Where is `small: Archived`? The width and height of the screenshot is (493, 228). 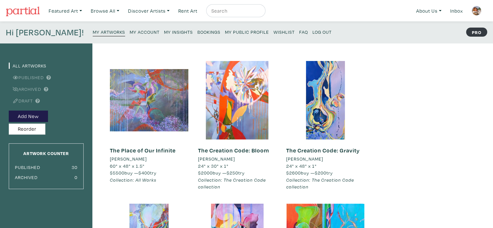 small: Archived is located at coordinates (26, 177).